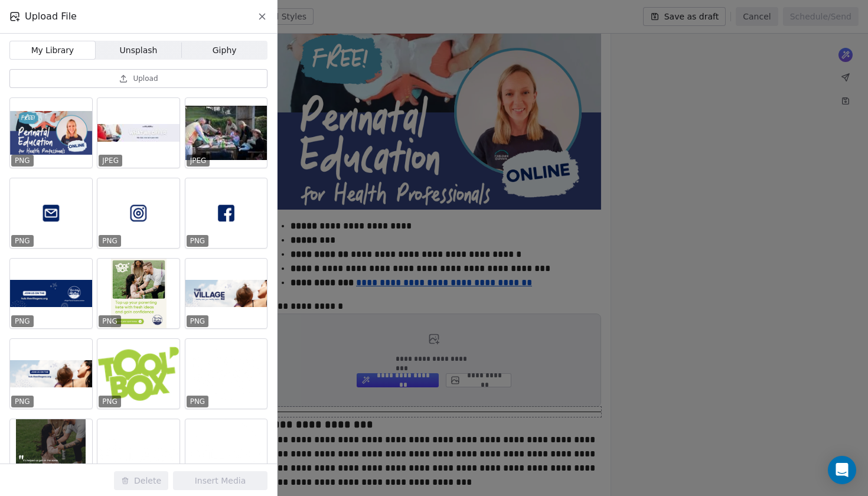  I want to click on span: Unsplash, so click(139, 50).